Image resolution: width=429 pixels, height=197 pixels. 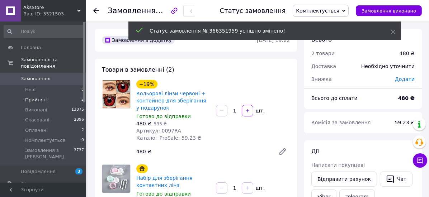 What do you see at coordinates (50, 8) in the screenshot?
I see `span: AksStore` at bounding box center [50, 8].